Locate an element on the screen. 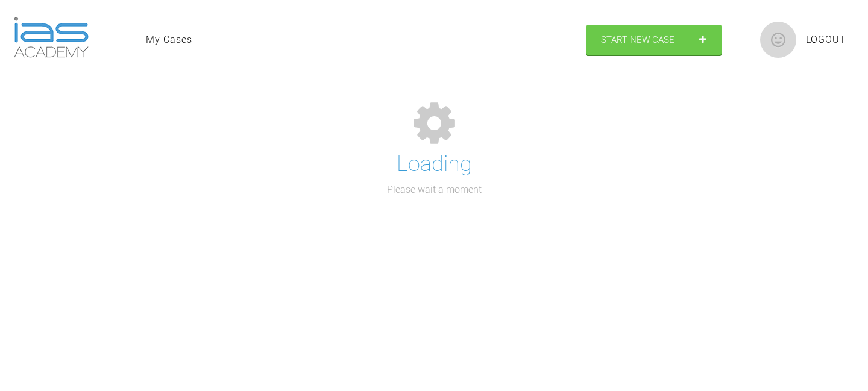 The height and width of the screenshot is (391, 868). h1: Loading is located at coordinates (434, 164).